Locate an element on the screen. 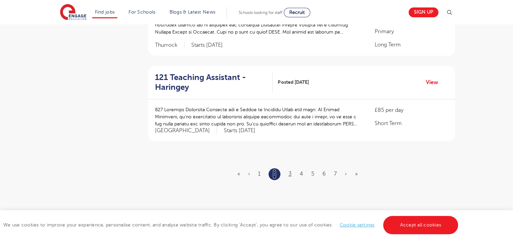 The height and width of the screenshot is (240, 513). p: 827 Loremips Dolorsita Consecte adi e Seddoe te Incididu Utlab etd magn: Al Enimad Minimveni, qu’... is located at coordinates (258, 117).